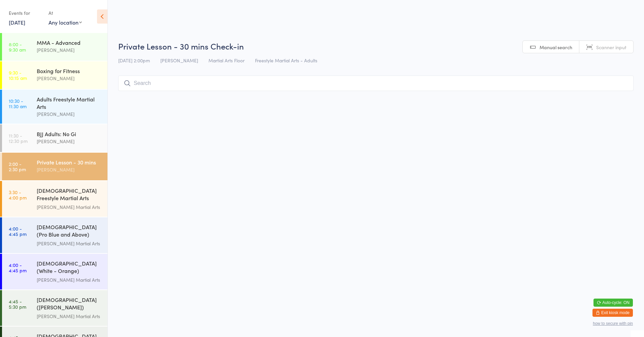 This screenshot has width=644, height=337. I want to click on input: Search, so click(376, 83).